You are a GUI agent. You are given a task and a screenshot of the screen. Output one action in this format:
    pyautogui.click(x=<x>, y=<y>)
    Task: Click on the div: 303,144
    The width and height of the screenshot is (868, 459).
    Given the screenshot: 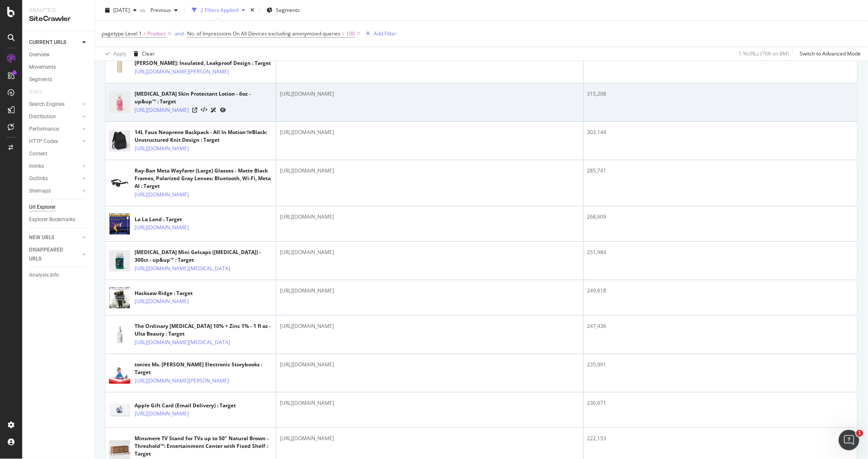 What is the action you would take?
    pyautogui.click(x=720, y=133)
    